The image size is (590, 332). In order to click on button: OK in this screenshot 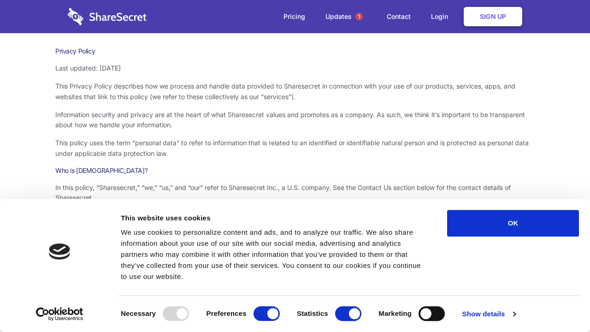, I will do `click(513, 223)`.